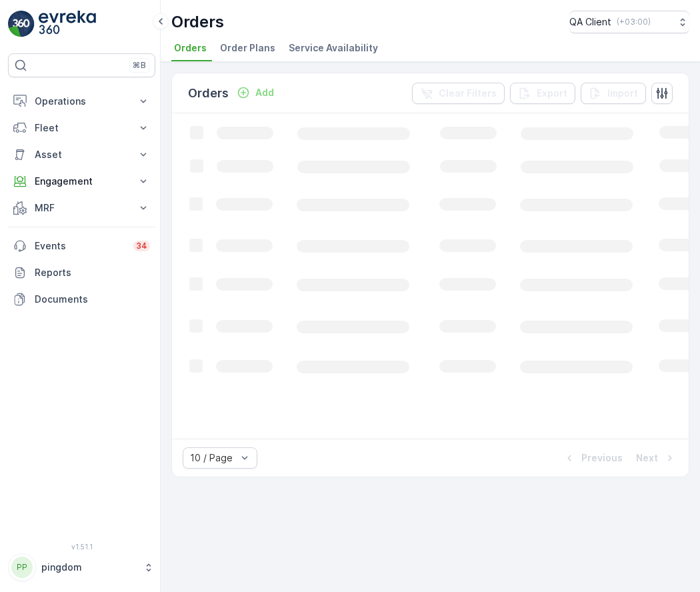 The width and height of the screenshot is (700, 592). What do you see at coordinates (80, 246) in the screenshot?
I see `p: Events` at bounding box center [80, 246].